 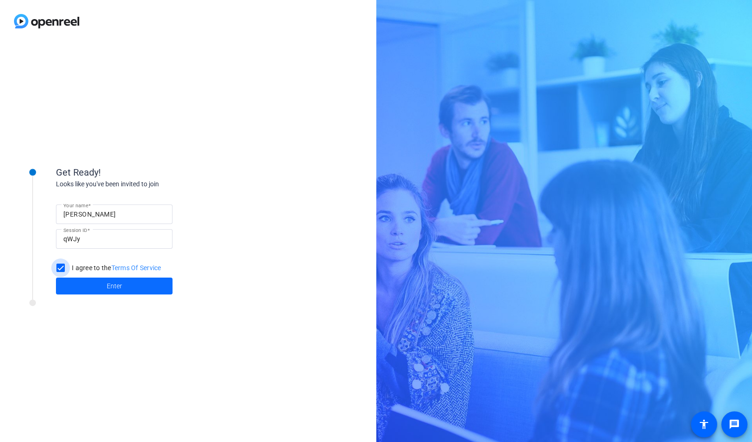 What do you see at coordinates (149, 172) in the screenshot?
I see `div: Get Ready!` at bounding box center [149, 172].